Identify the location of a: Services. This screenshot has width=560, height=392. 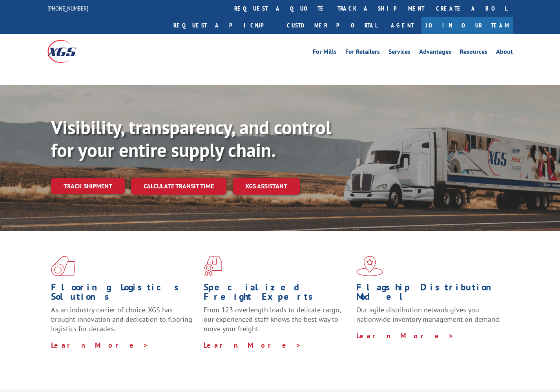
(400, 53).